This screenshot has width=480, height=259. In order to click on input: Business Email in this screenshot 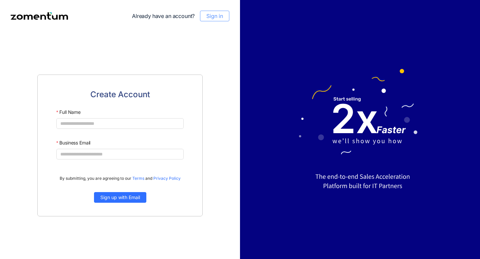, I will do `click(120, 154)`.